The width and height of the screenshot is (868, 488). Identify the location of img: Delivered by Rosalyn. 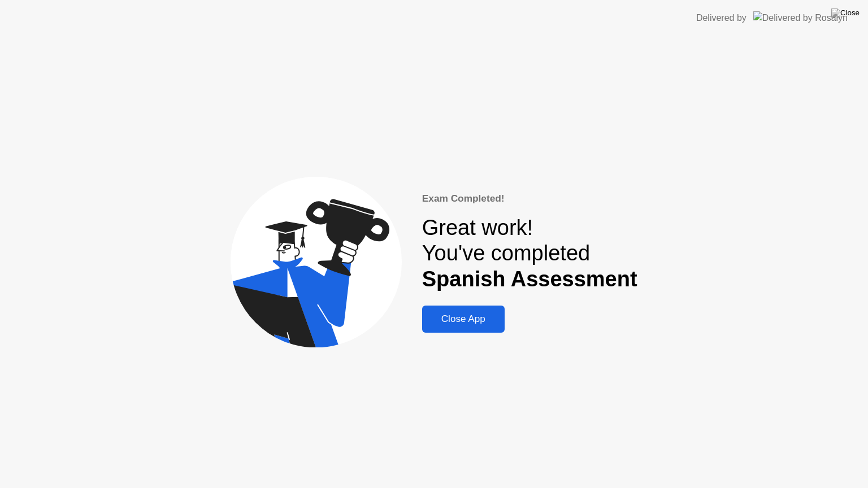
(800, 17).